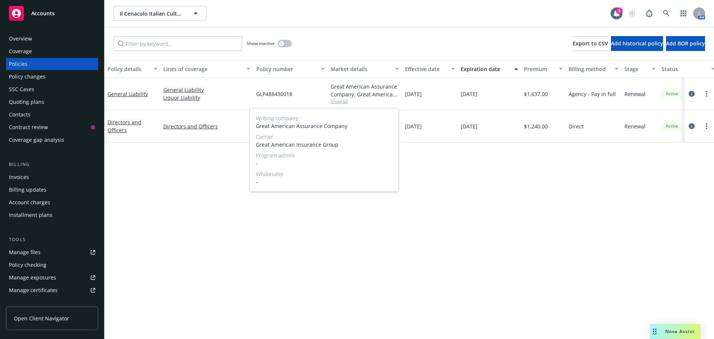 This screenshot has height=339, width=714. I want to click on div: Great American Assurance Company, Great American Insurance Group, so click(365, 90).